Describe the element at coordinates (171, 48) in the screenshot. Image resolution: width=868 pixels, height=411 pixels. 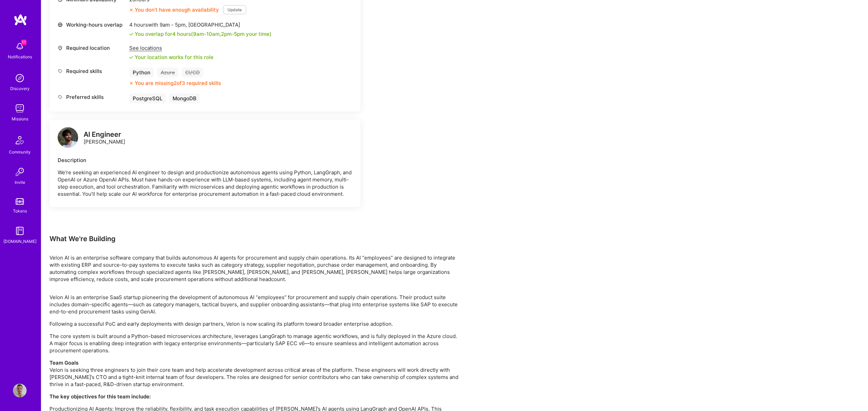
I see `div: See locations` at that location.